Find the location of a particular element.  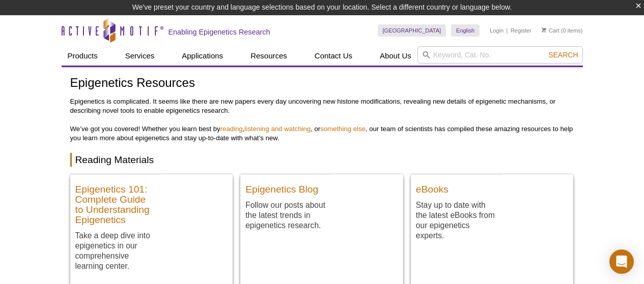

h3: Epigenetics Blog is located at coordinates (285, 187).